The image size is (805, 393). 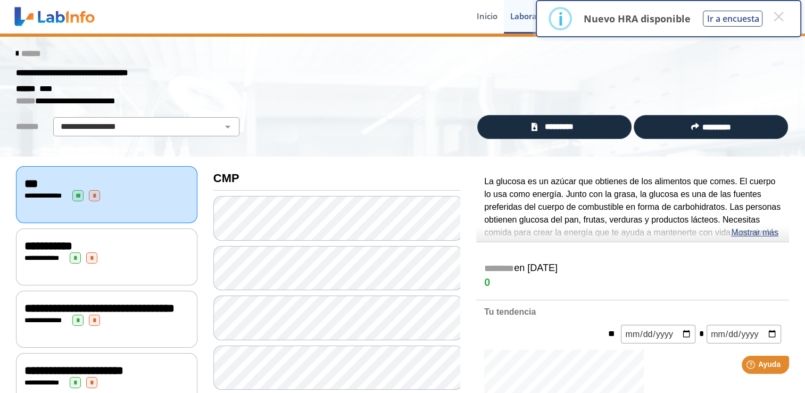 What do you see at coordinates (754, 232) in the screenshot?
I see `a: Mostrar más` at bounding box center [754, 232].